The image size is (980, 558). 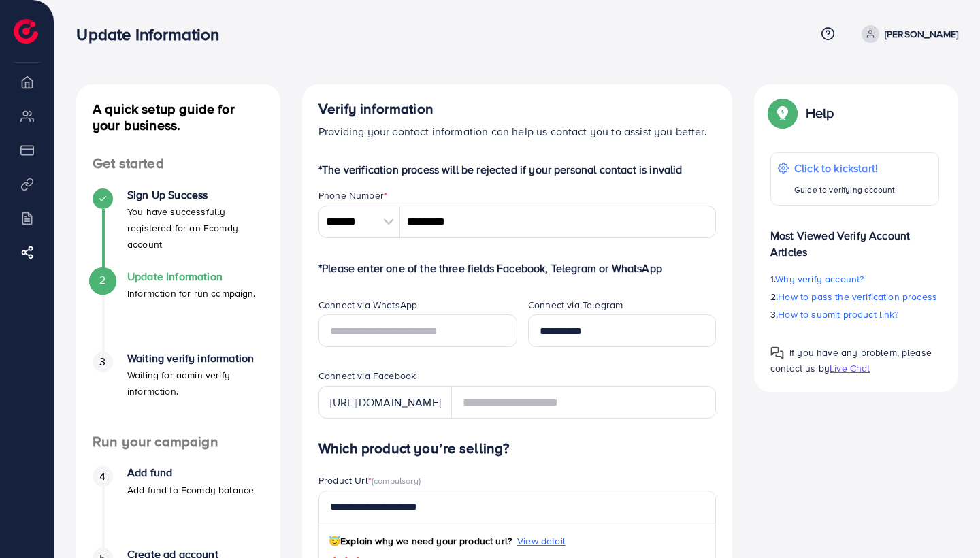 What do you see at coordinates (367, 375) in the screenshot?
I see `label: Connect via Facebook` at bounding box center [367, 375].